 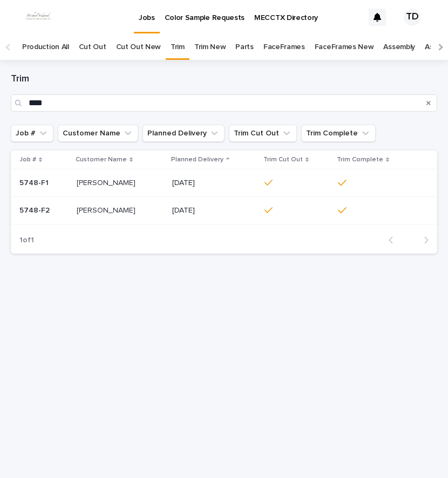 I want to click on div: Search, so click(x=224, y=103).